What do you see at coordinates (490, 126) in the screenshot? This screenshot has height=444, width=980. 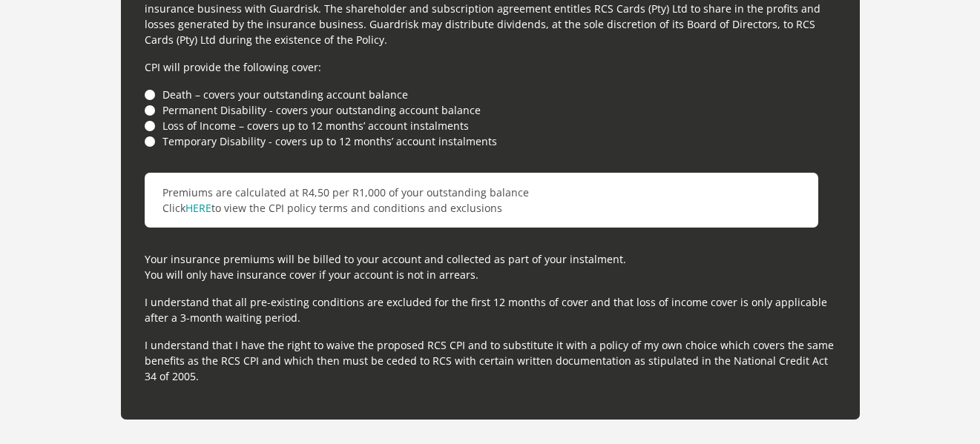 I see `li: Loss of Income – covers up to 12 months’ account instalments` at bounding box center [490, 126].